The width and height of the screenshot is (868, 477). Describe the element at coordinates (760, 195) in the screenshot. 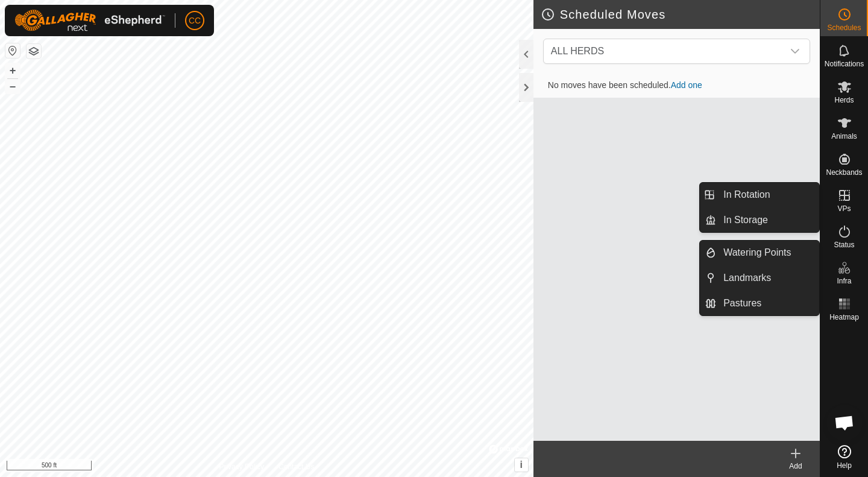

I see `li: In Rotation` at that location.